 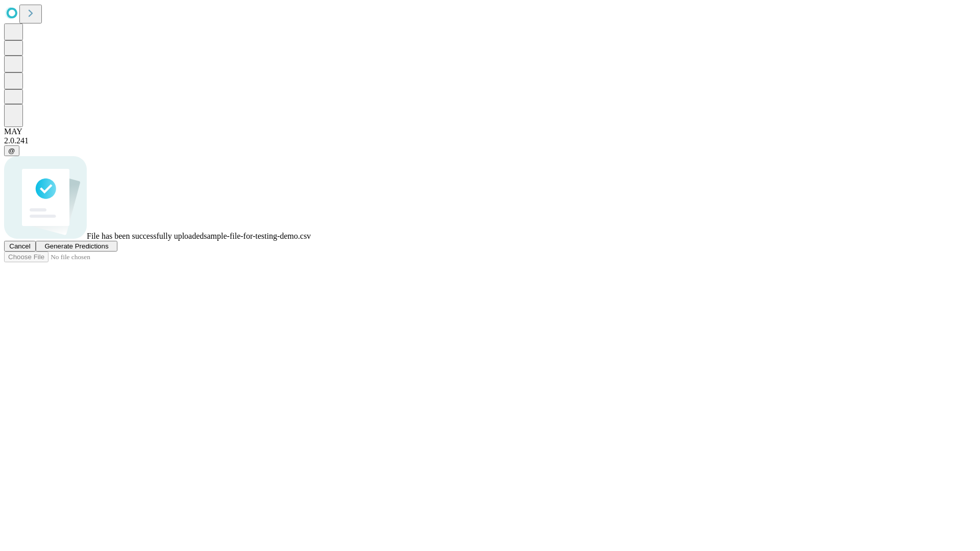 What do you see at coordinates (20, 246) in the screenshot?
I see `button: Cancel` at bounding box center [20, 246].